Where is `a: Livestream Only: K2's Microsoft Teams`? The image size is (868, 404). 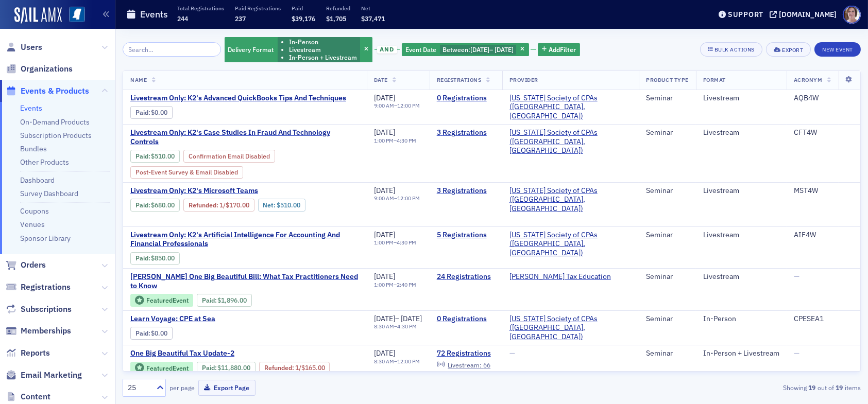 a: Livestream Only: K2's Microsoft Teams is located at coordinates (245, 191).